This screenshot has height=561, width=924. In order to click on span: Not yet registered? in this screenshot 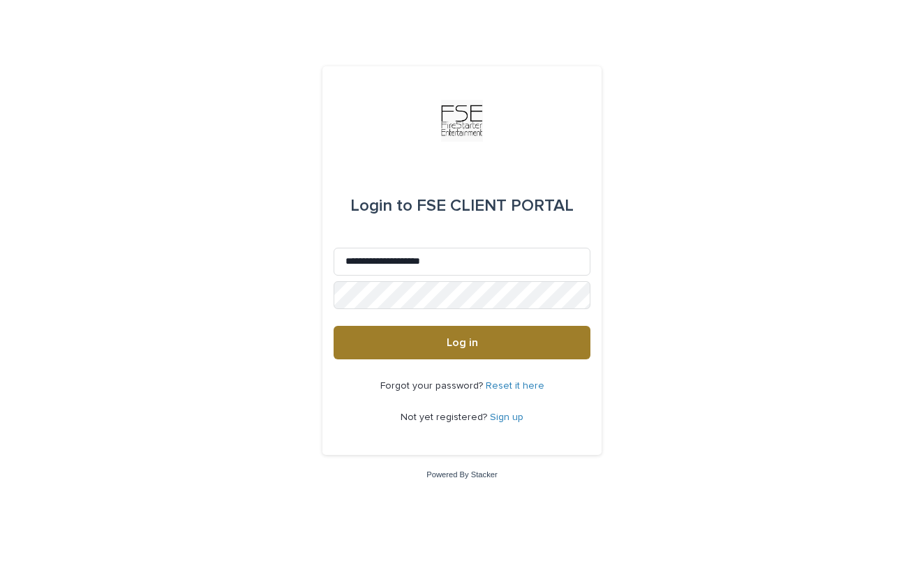, I will do `click(445, 417)`.